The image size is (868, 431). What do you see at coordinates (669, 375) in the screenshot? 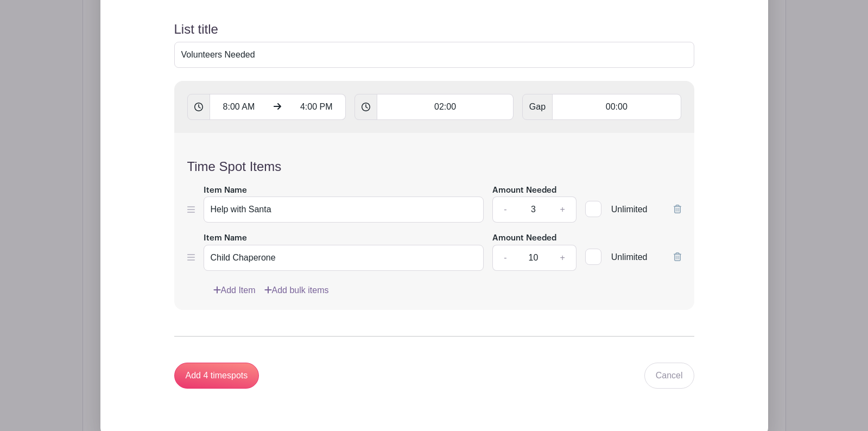
I see `a: Cancel` at bounding box center [669, 375].